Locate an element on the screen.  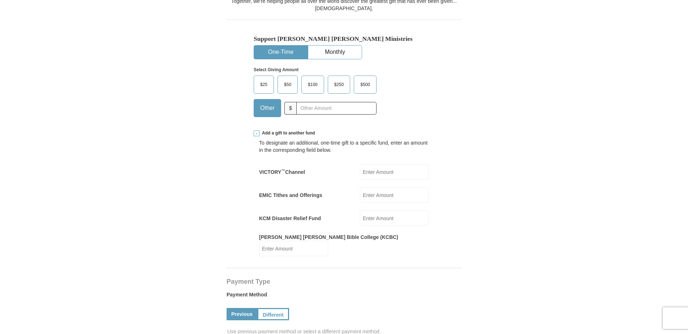
sup: ™ is located at coordinates (283, 171).